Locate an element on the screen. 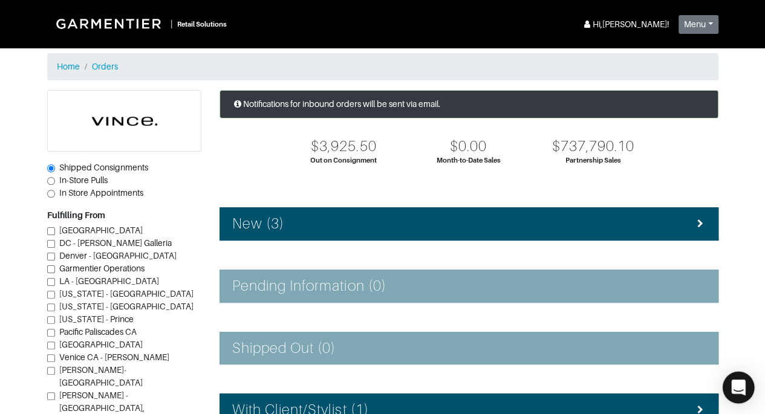 This screenshot has width=765, height=414. input: In Store Appointments is located at coordinates (51, 194).